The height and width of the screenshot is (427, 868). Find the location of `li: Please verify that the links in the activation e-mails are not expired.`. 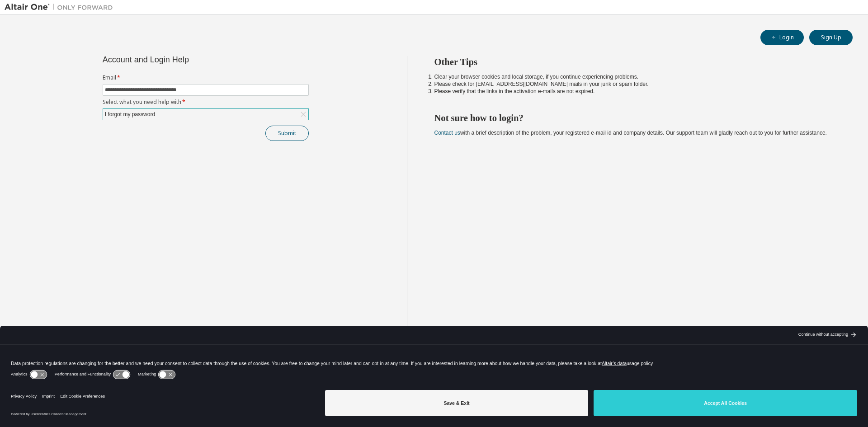

li: Please verify that the links in the activation e-mails are not expired. is located at coordinates (635, 91).